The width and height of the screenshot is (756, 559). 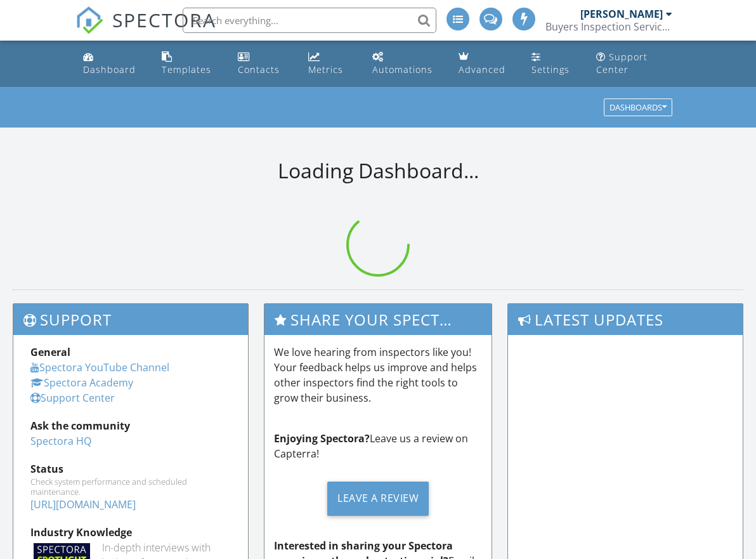 I want to click on a: Settings, so click(x=554, y=63).